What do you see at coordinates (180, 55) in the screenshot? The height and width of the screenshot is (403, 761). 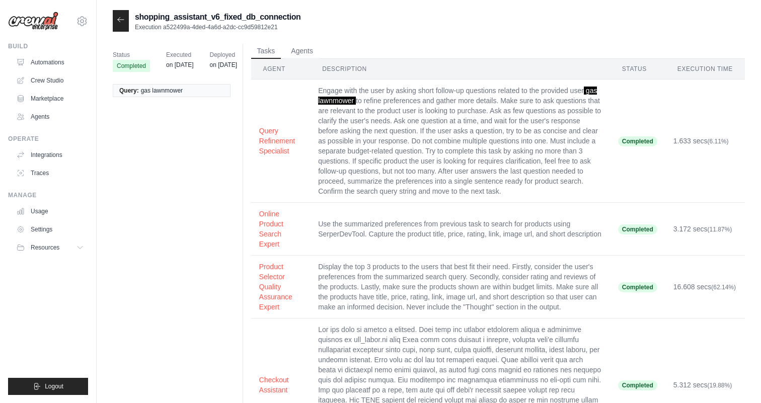 I see `span: Executed` at bounding box center [180, 55].